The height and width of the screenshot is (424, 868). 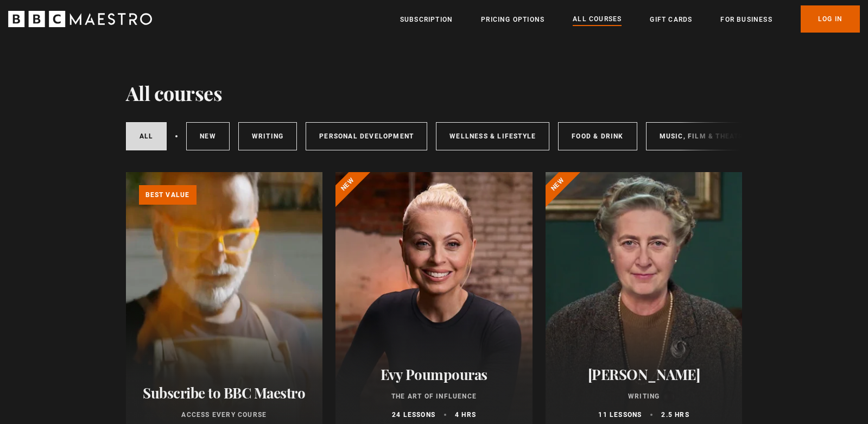 What do you see at coordinates (644, 396) in the screenshot?
I see `p: Writing` at bounding box center [644, 396].